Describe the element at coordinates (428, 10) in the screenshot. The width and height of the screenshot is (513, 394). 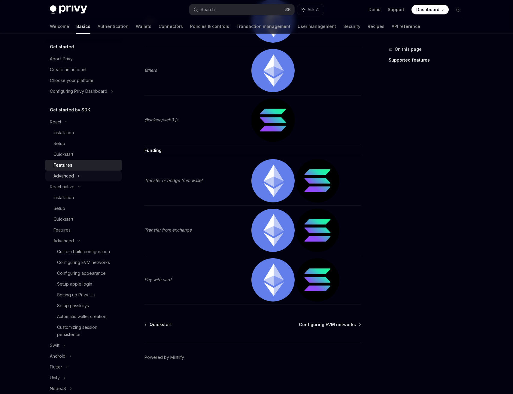
I see `span: Dashboard` at that location.